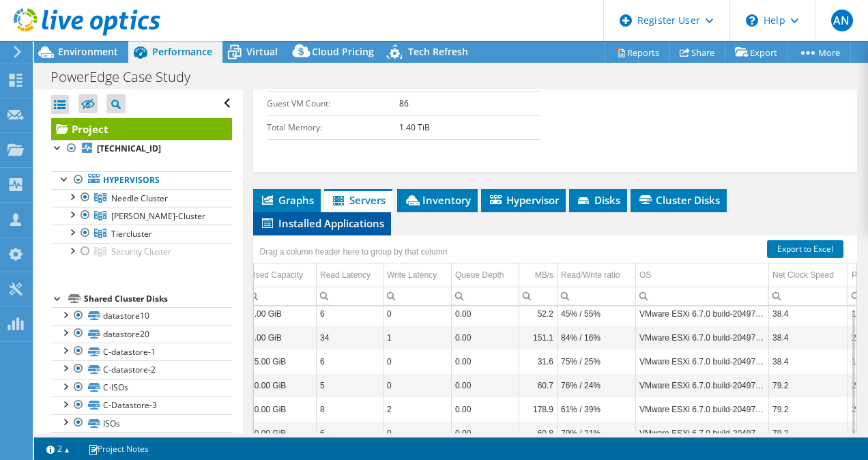 This screenshot has width=868, height=460. Describe the element at coordinates (596, 432) in the screenshot. I see `td: Column Read/Write ratio, Value 79% / 21%` at that location.